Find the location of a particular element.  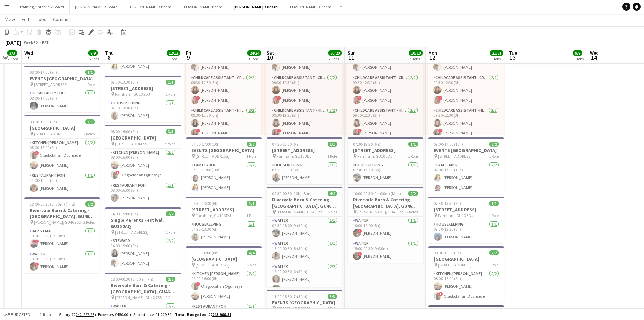

span: Budgeted is located at coordinates (21, 314).